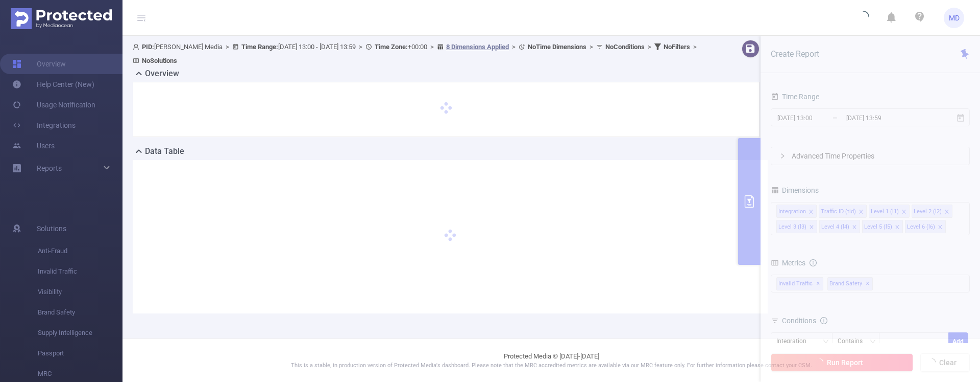  Describe the element at coordinates (624, 47) in the screenshot. I see `b: No Conditions` at that location.